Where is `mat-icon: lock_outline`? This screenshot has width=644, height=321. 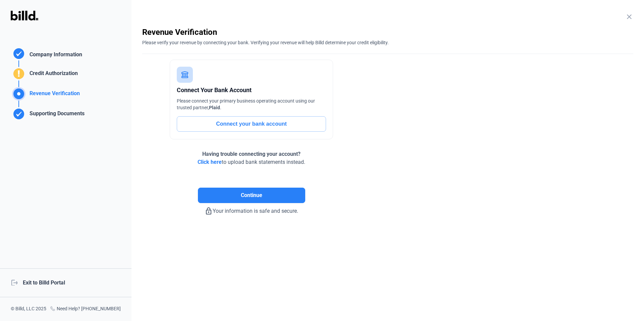
mat-icon: lock_outline is located at coordinates (209, 211).